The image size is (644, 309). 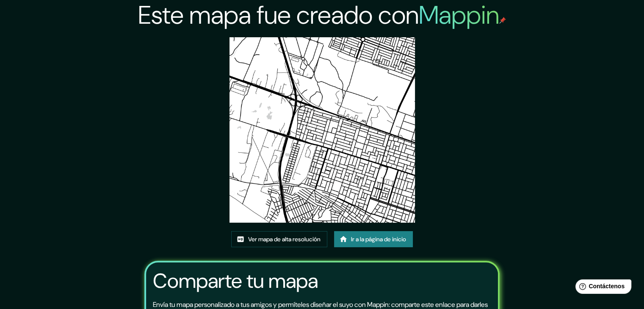 I want to click on font: Ver mapa de alta resolución, so click(x=284, y=239).